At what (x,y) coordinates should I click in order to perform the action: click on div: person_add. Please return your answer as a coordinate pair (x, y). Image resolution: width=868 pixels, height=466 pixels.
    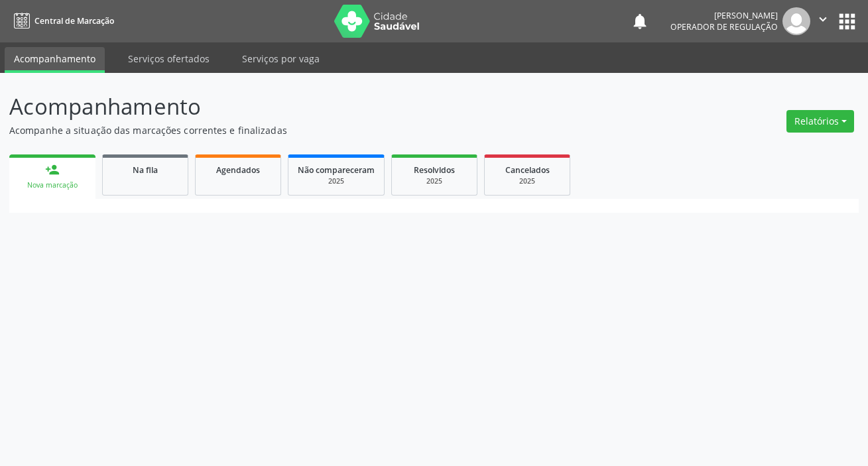
    Looking at the image, I should click on (52, 170).